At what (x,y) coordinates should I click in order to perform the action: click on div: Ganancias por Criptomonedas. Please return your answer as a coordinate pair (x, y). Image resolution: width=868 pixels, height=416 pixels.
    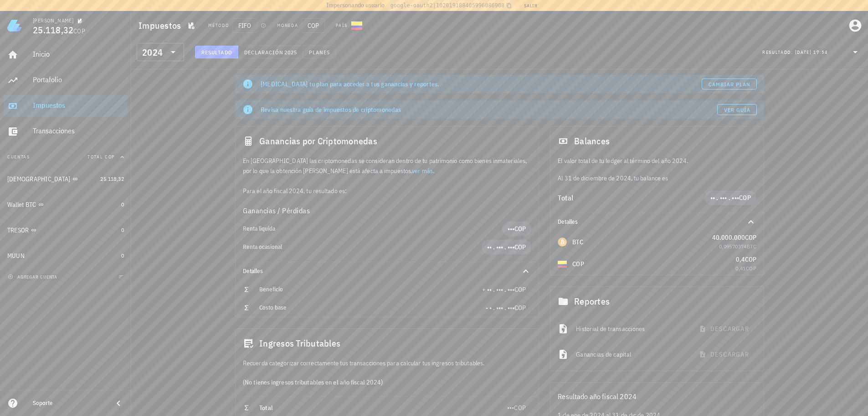
    Looking at the image, I should click on (387, 141).